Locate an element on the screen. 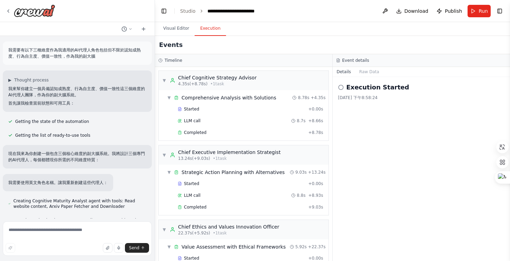 This screenshot has width=510, height=261. h2: Execution Started is located at coordinates (378, 87).